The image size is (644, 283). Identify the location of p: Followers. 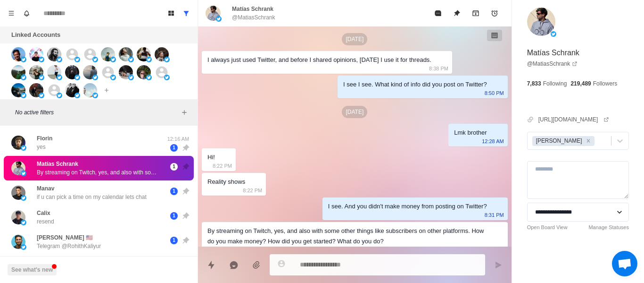
(605, 83).